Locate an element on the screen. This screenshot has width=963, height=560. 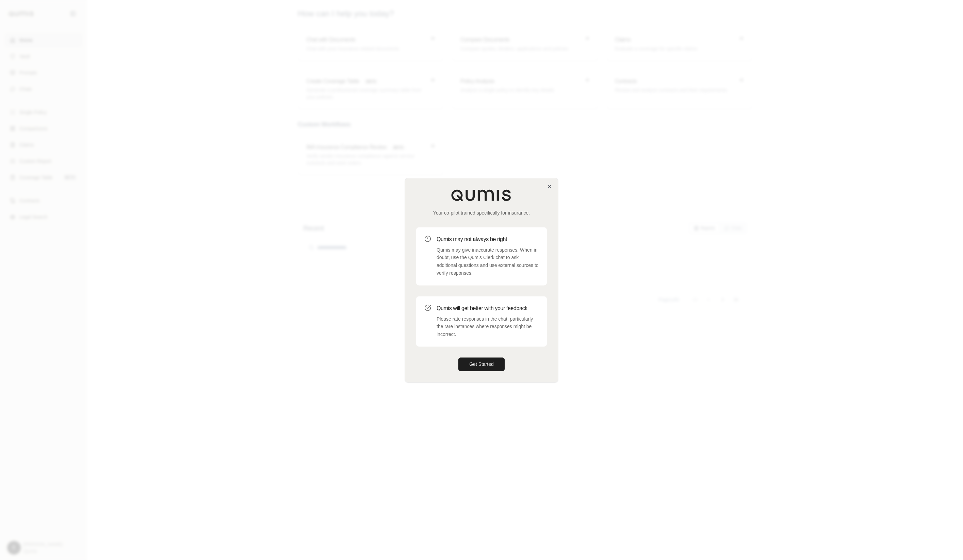
h3: Qumis may not always be right is located at coordinates (488, 239).